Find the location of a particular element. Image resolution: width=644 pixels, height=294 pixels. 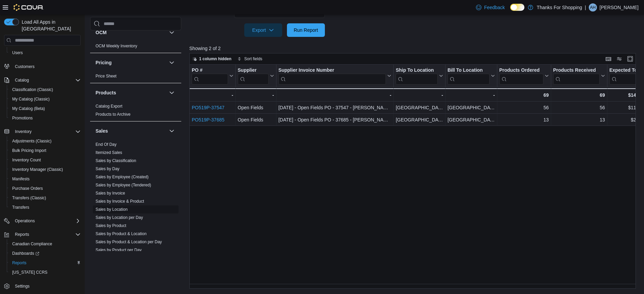

div: Products Received is located at coordinates (576, 76).